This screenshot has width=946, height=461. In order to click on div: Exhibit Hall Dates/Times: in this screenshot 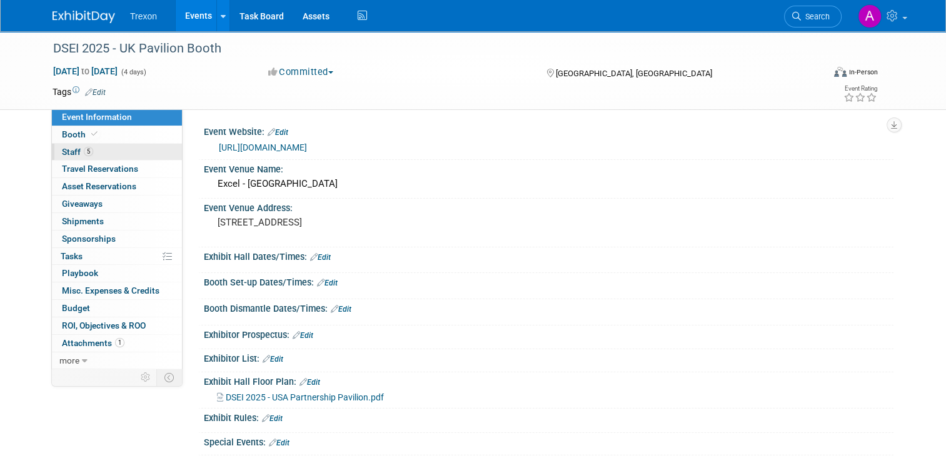, I will do `click(548, 256)`.